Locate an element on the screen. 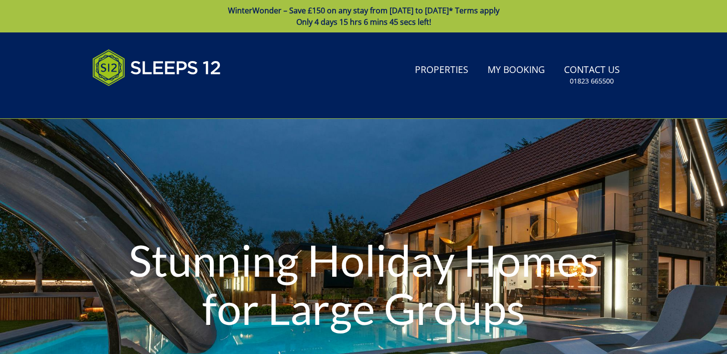  h1: Stunning Holiday Homes for Large Groups is located at coordinates (363, 284).